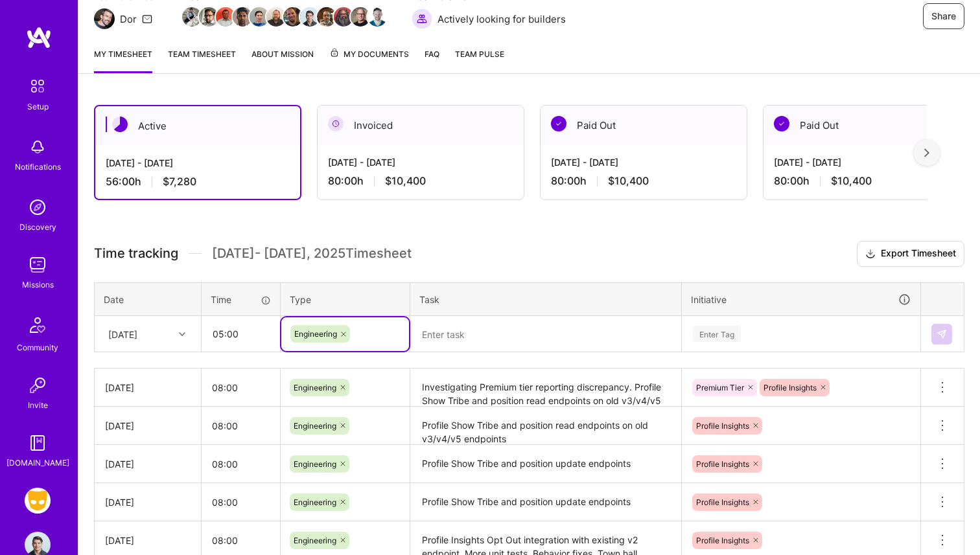 The height and width of the screenshot is (555, 980). I want to click on img: Grindr: Mobile + BE + Cloud, so click(38, 501).